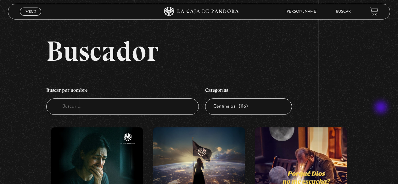 The image size is (398, 184). What do you see at coordinates (344, 12) in the screenshot?
I see `a: Buscar` at bounding box center [344, 12].